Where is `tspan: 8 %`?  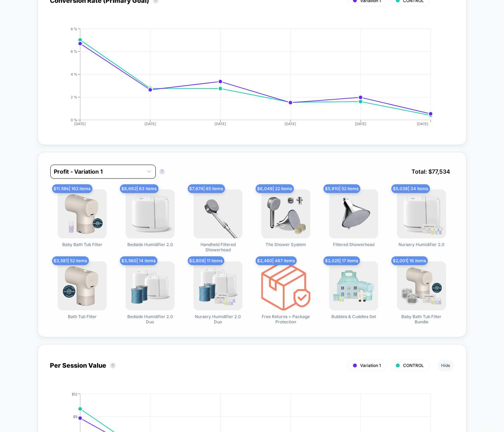 tspan: 8 % is located at coordinates (74, 29).